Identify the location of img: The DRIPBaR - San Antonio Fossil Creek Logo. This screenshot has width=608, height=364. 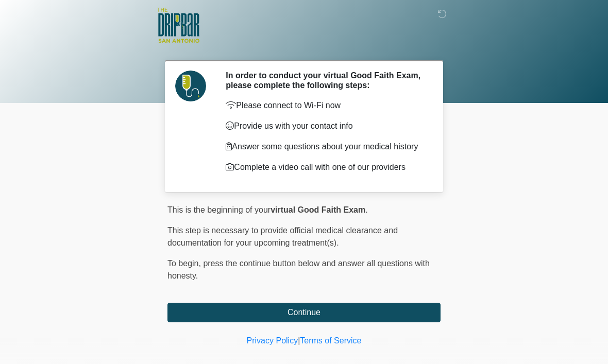
(178, 26).